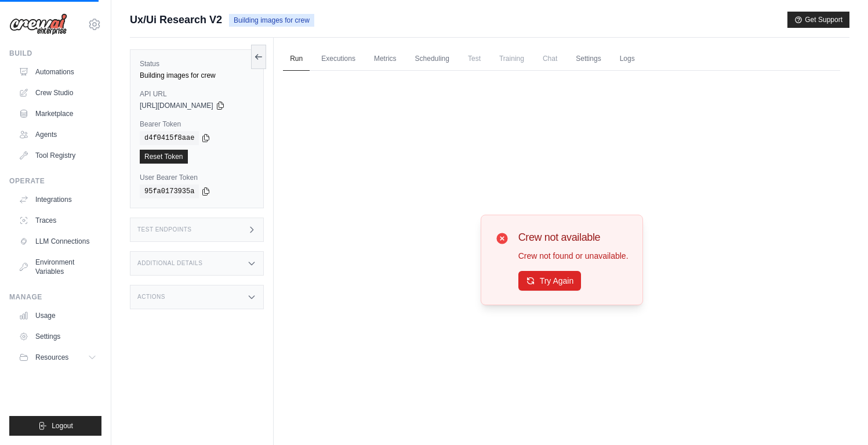 The height and width of the screenshot is (445, 868). What do you see at coordinates (197, 64) in the screenshot?
I see `label: Status` at bounding box center [197, 64].